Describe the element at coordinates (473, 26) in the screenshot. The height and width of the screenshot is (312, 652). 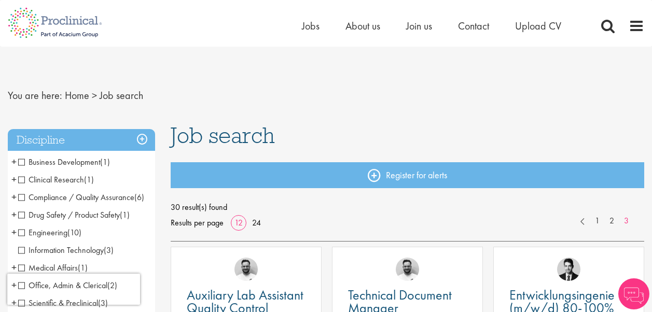
I see `span: Contact` at that location.